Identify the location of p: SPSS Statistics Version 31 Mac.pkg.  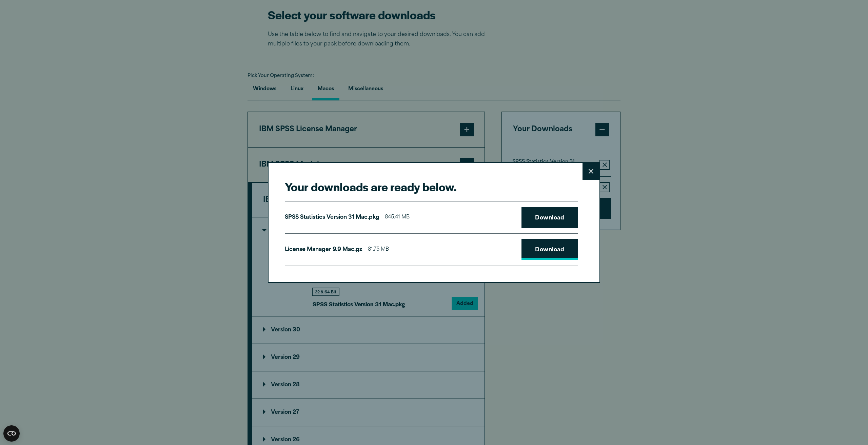
(332, 217).